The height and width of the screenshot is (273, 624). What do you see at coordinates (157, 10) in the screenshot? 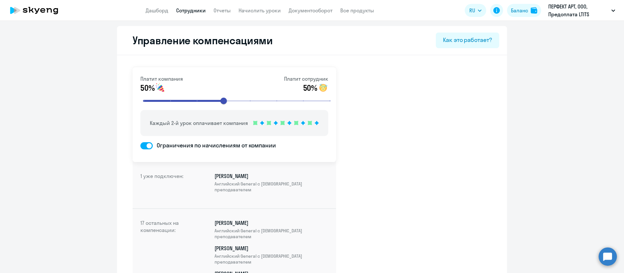
I see `a: Дашборд` at bounding box center [157, 10].